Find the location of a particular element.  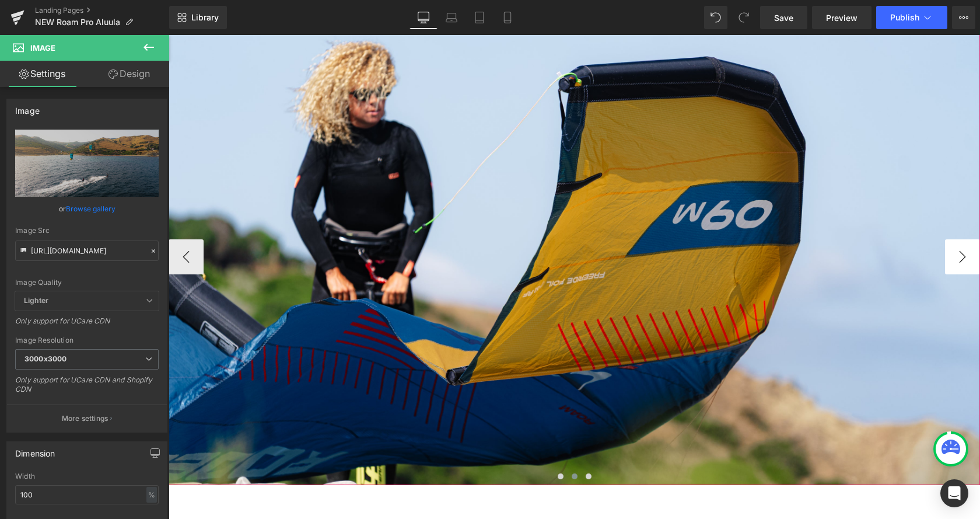

span: Save is located at coordinates (783, 18).